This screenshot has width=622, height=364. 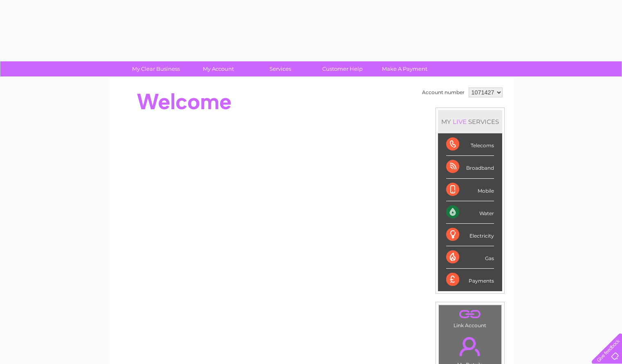 What do you see at coordinates (470, 145) in the screenshot?
I see `div: Telecoms` at bounding box center [470, 145].